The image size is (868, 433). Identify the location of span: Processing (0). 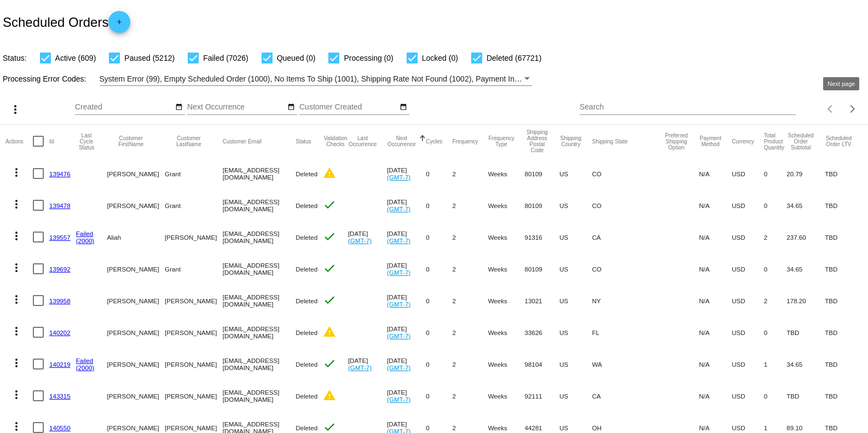
(368, 58).